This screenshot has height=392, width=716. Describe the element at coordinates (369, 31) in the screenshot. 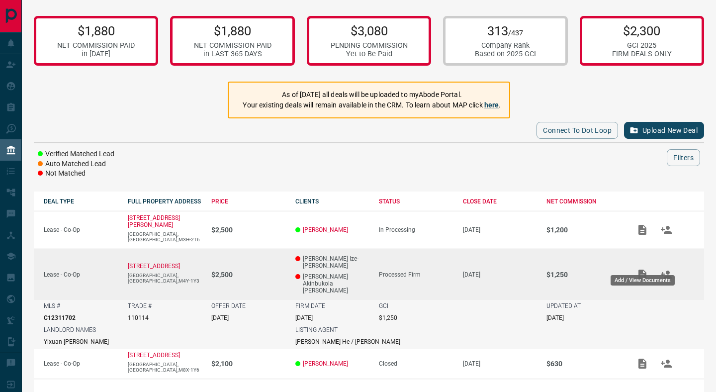

I see `p: $3,080` at that location.